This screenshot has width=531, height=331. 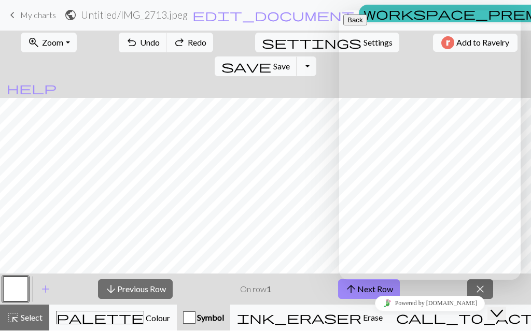 I want to click on span: public, so click(x=70, y=16).